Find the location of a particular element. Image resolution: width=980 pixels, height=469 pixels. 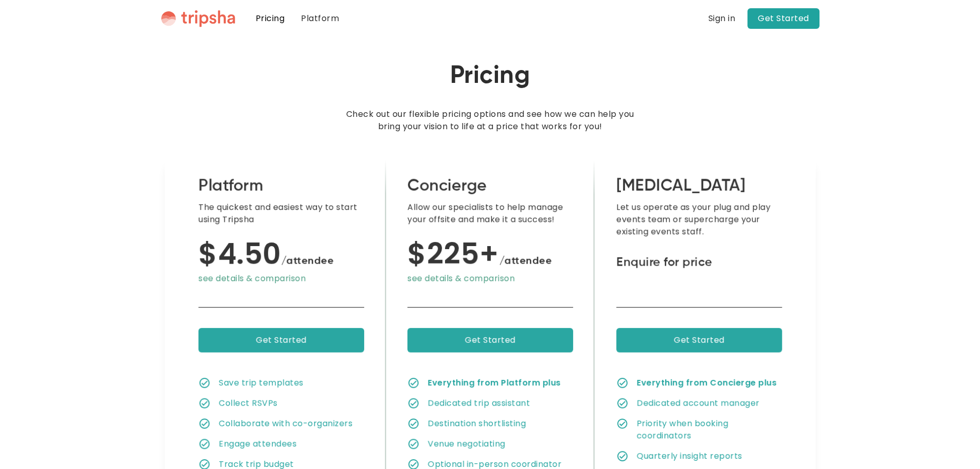

div: Quarterly insight reports is located at coordinates (689, 455).